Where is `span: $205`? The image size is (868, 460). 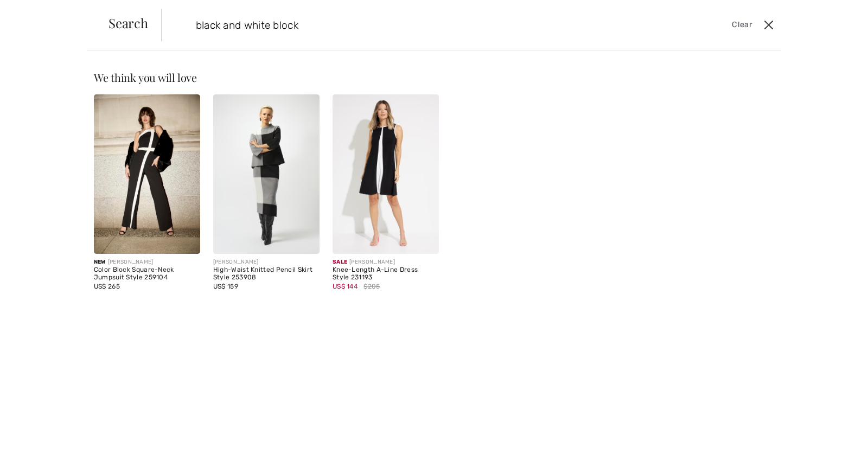 span: $205 is located at coordinates (371, 286).